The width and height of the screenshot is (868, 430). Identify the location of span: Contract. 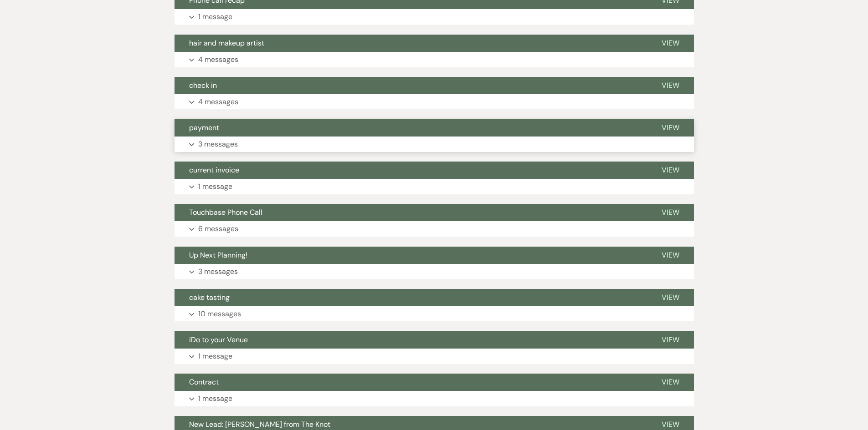
(203, 382).